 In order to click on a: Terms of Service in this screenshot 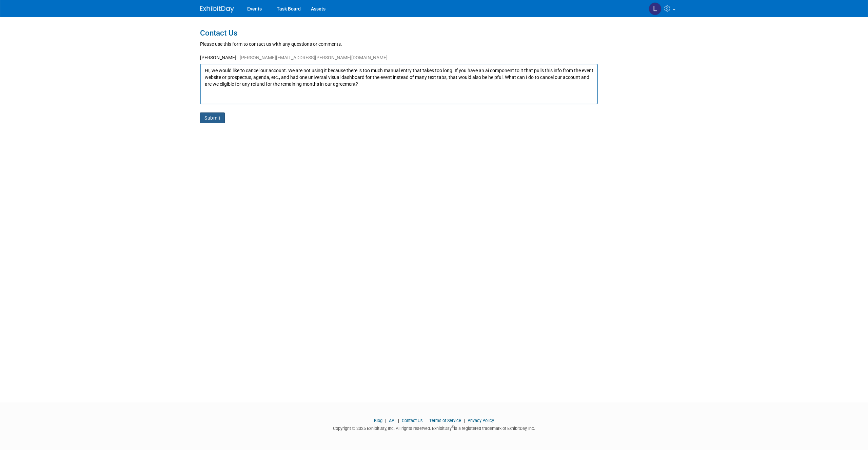, I will do `click(446, 420)`.